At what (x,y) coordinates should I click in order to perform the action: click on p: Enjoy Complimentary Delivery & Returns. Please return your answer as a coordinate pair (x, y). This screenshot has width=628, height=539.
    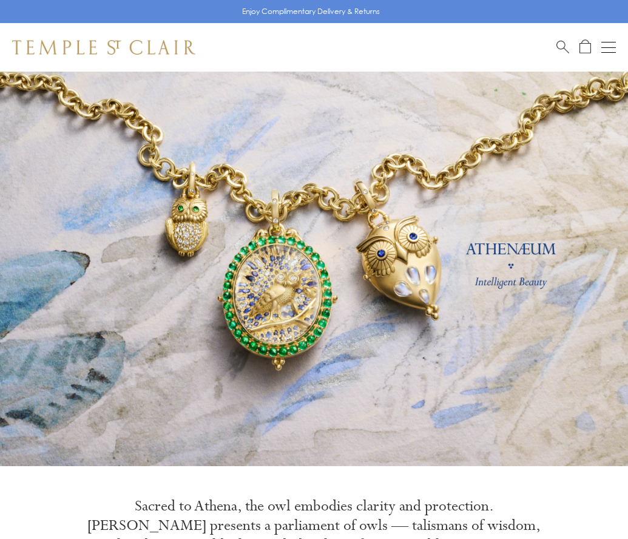
    Looking at the image, I should click on (311, 12).